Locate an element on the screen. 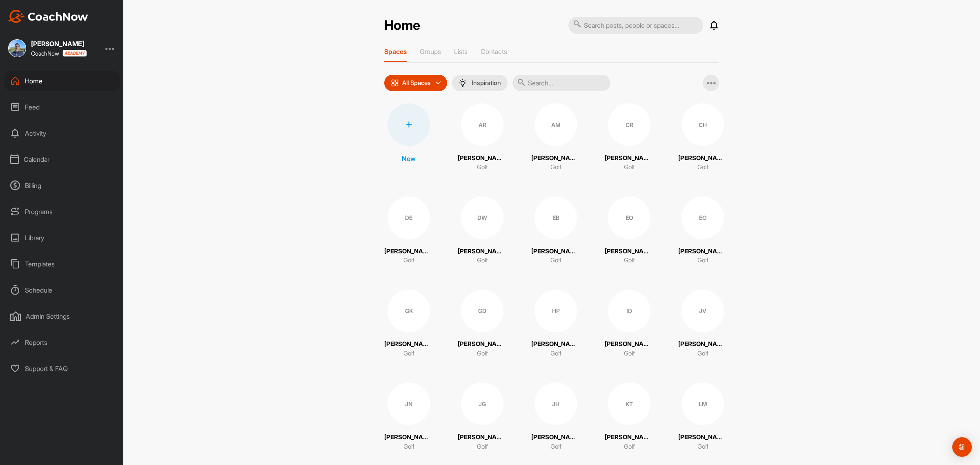  div: Home is located at coordinates (62, 81).